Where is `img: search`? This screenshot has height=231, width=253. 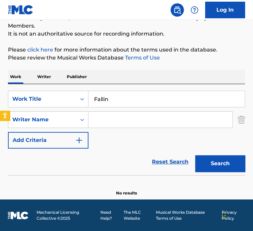 img: search is located at coordinates (177, 10).